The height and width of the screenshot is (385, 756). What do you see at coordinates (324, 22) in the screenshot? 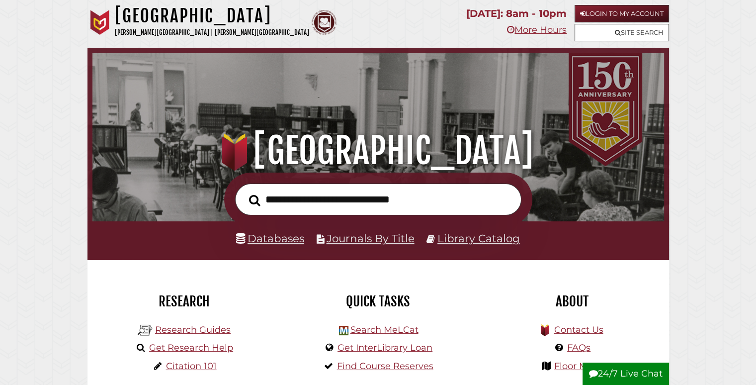
I see `img: Calvin Theological Seminary` at bounding box center [324, 22].